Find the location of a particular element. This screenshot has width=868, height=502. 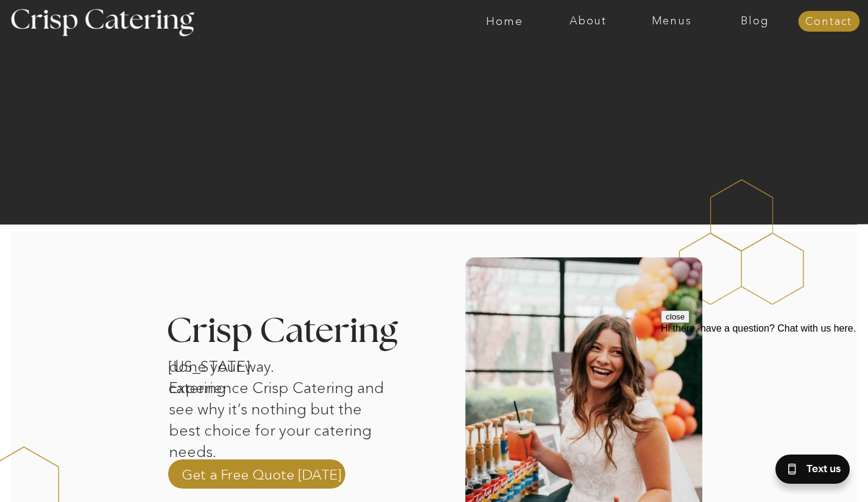

span: Text us is located at coordinates (77, 27).